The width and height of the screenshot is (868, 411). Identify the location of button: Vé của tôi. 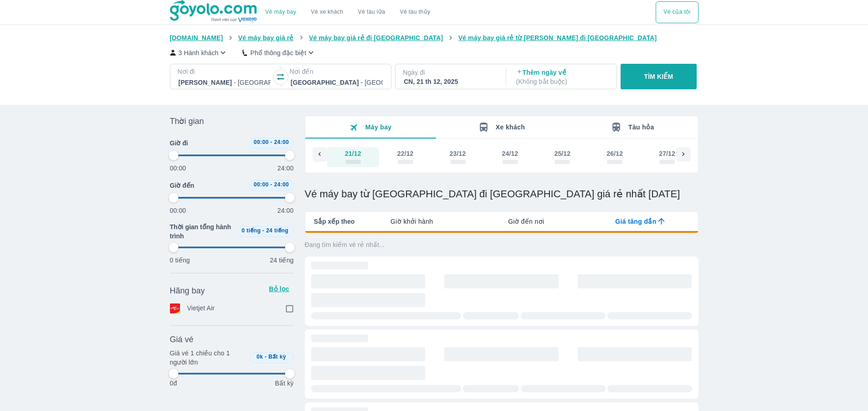
(677, 12).